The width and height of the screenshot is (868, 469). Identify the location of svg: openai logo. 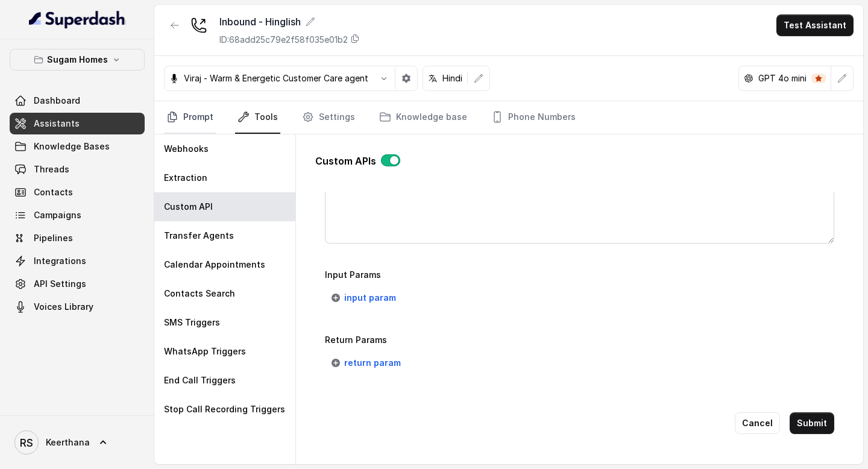
(749, 78).